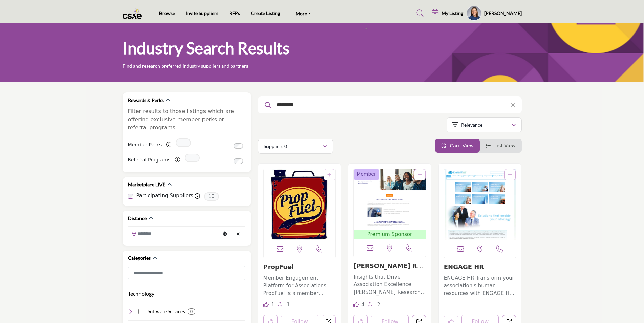 Image resolution: width=644 pixels, height=323 pixels. I want to click on div: 0 Results For Software Services, so click(191, 311).